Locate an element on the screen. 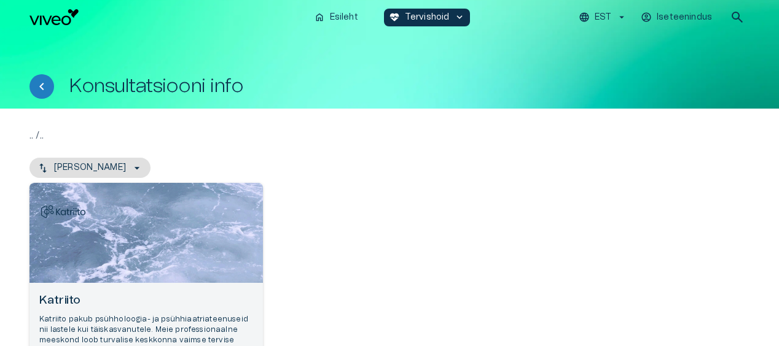 This screenshot has width=779, height=346. h6: Katriito is located at coordinates (146, 301).